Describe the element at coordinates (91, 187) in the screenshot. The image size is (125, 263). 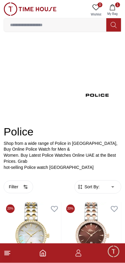
I see `span: Sort By:` at that location.